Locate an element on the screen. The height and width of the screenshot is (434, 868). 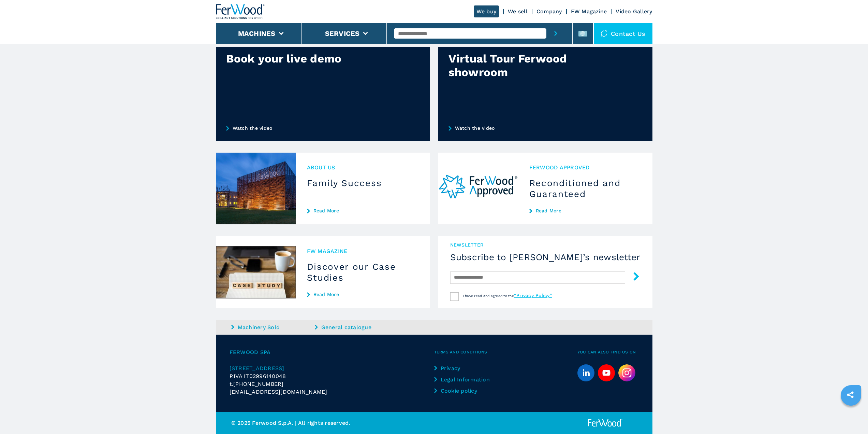
div: Book your live demo is located at coordinates (303, 59).